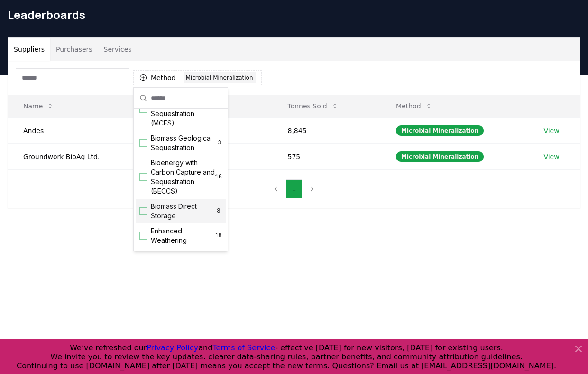 Image resolution: width=588 pixels, height=374 pixels. What do you see at coordinates (197, 78) in the screenshot?
I see `button: MethodMicrobial Mineralization` at bounding box center [197, 78].